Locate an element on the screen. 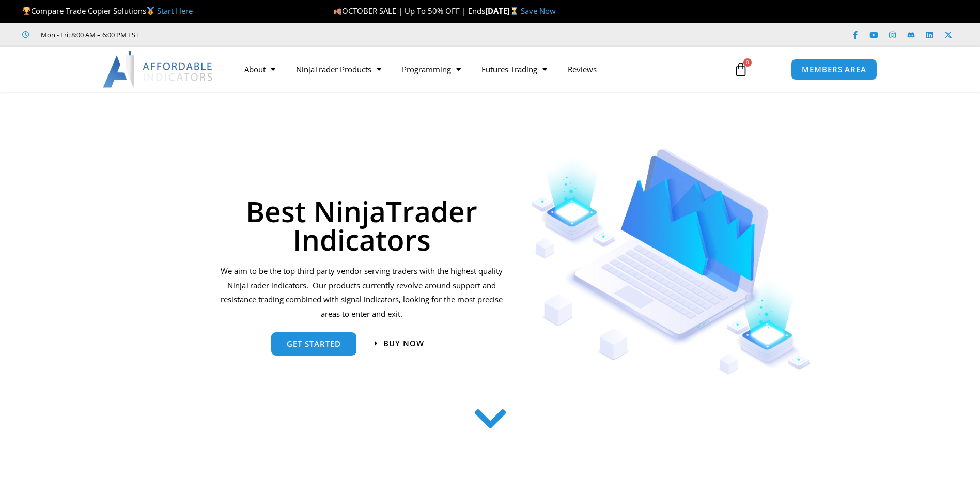  a: About is located at coordinates (260, 69).